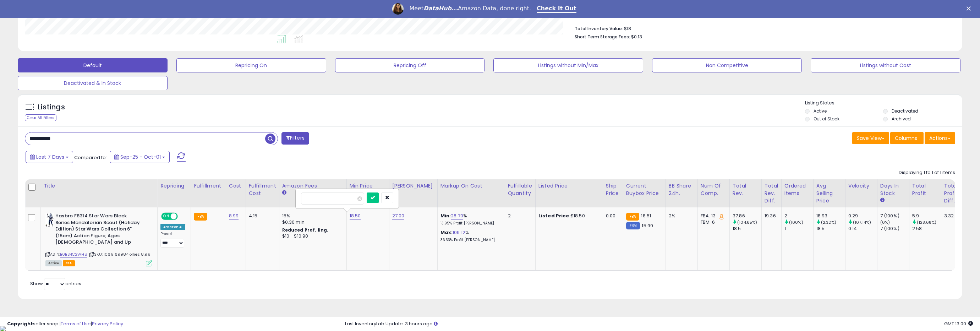 The image size is (980, 331). I want to click on div: Fulfillable Quantity, so click(520, 190).